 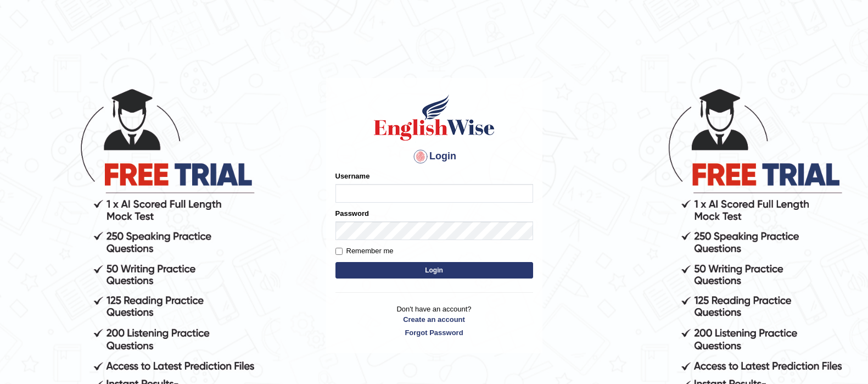 What do you see at coordinates (434, 157) in the screenshot?
I see `h4: Login` at bounding box center [434, 157].